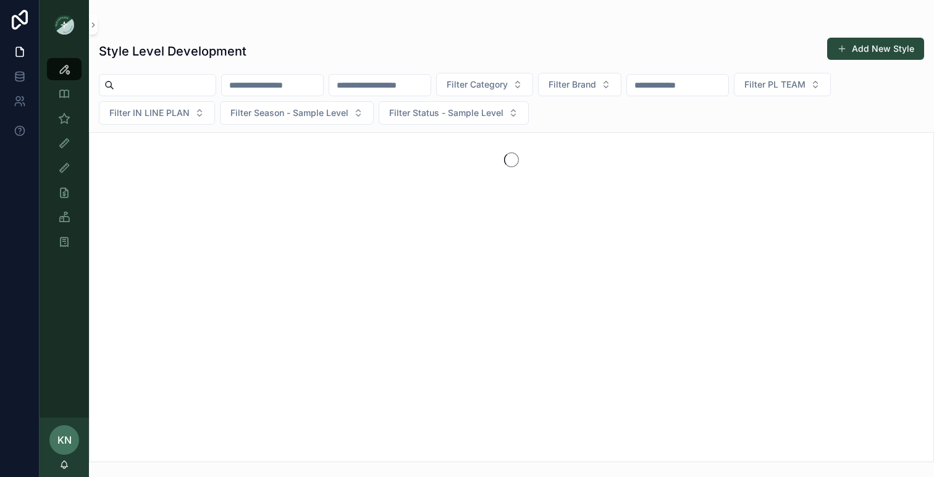 The image size is (934, 477). I want to click on img: App logo, so click(64, 25).